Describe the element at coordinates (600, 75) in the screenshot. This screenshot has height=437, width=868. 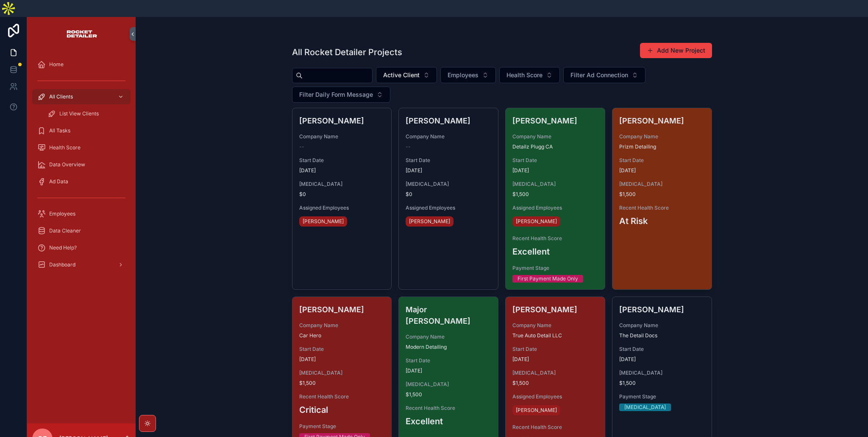
I see `span: Filter Ad Connection` at that location.